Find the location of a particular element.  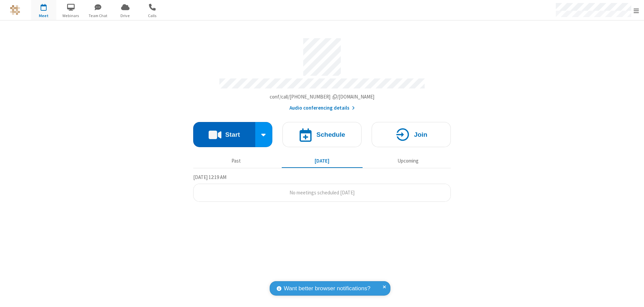

span: Copy my meeting room link is located at coordinates (322, 97).